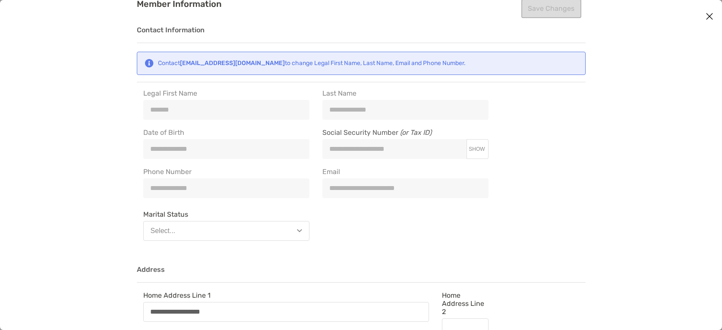  What do you see at coordinates (226, 132) in the screenshot?
I see `span: Date of Birth` at bounding box center [226, 132].